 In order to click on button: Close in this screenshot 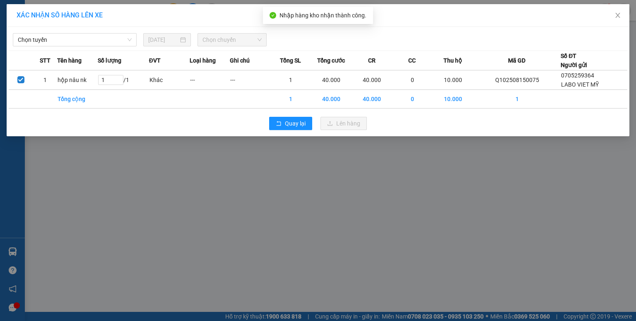, I will do `click(618, 16)`.